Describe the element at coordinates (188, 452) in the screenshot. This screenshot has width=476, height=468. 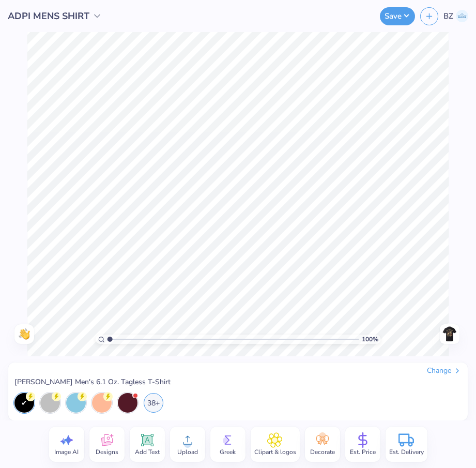
I see `span: Upload` at that location.